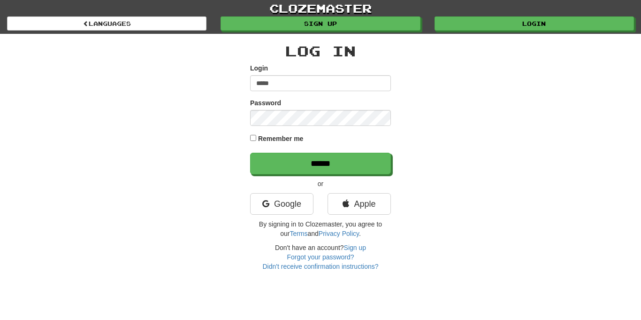 This screenshot has width=641, height=320. What do you see at coordinates (320, 51) in the screenshot?
I see `h2: Log In` at bounding box center [320, 51].